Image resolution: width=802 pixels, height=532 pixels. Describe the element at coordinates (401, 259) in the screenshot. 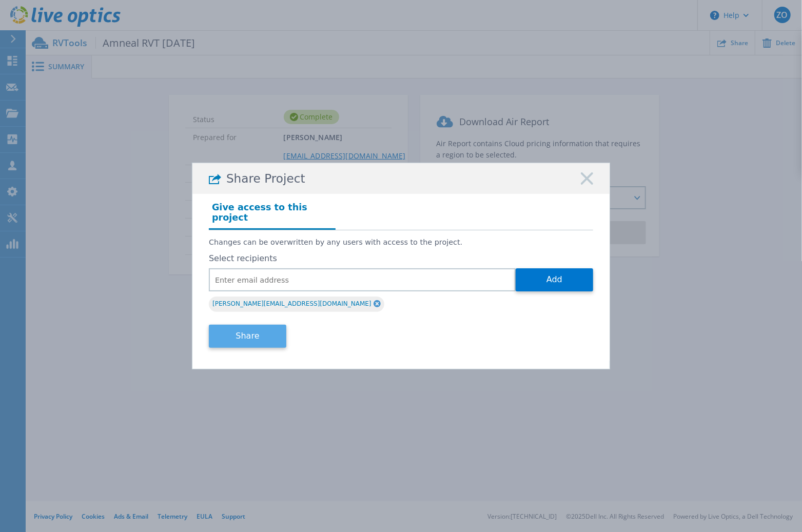

I see `label: Select recipients` at that location.